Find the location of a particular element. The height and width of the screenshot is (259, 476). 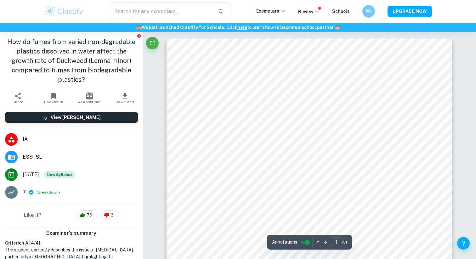

button: Report issue is located at coordinates (139, 36).